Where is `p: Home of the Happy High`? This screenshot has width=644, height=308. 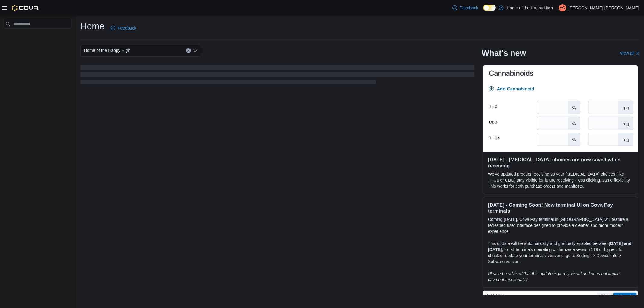 p: Home of the Happy High is located at coordinates (530, 8).